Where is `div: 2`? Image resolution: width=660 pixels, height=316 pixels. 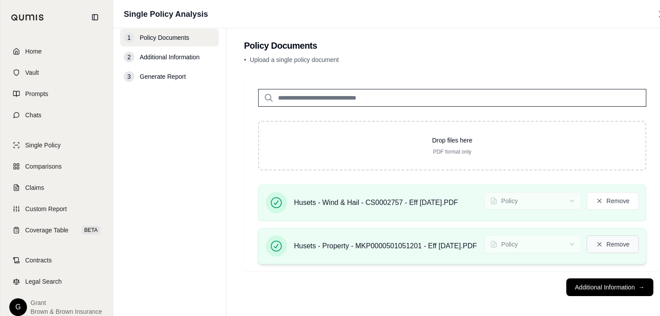
div: 2 is located at coordinates (129, 57).